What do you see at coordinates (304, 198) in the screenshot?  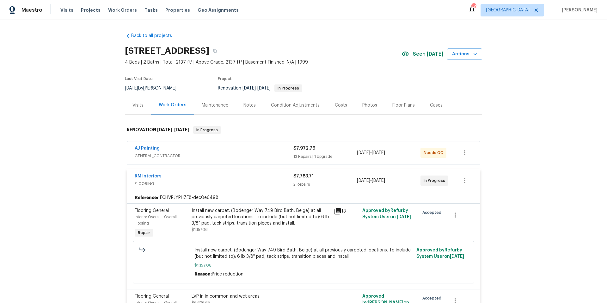 I see `div: 1ECHVRJYPHZE8-dec0e6498` at bounding box center [304, 198].